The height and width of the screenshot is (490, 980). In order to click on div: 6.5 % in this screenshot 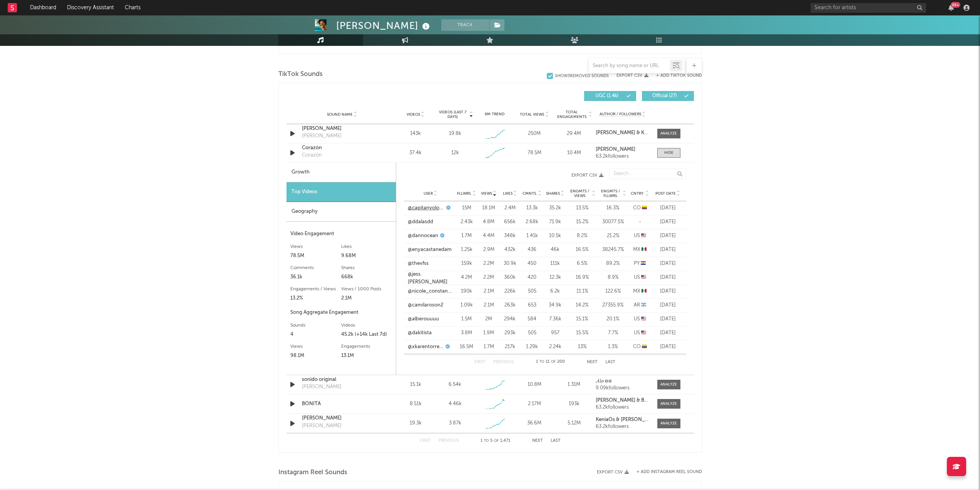, I will do `click(582, 264)`.